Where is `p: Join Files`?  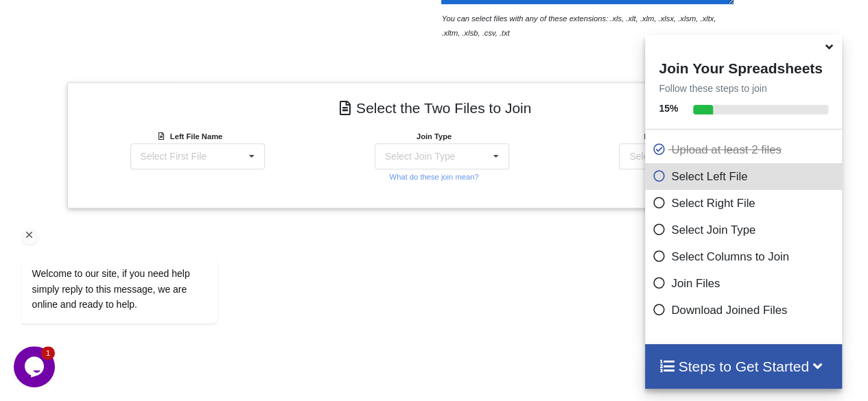 p: Join Files is located at coordinates (745, 283).